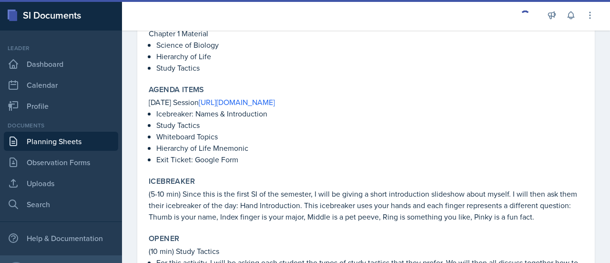 Image resolution: width=610 pixels, height=263 pixels. I want to click on p: Hierarchy of Life, so click(370, 56).